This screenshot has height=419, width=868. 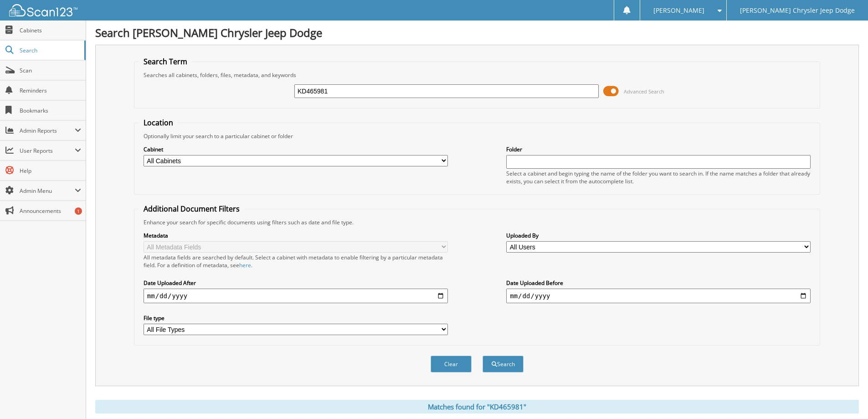 I want to click on div: 1, so click(x=79, y=211).